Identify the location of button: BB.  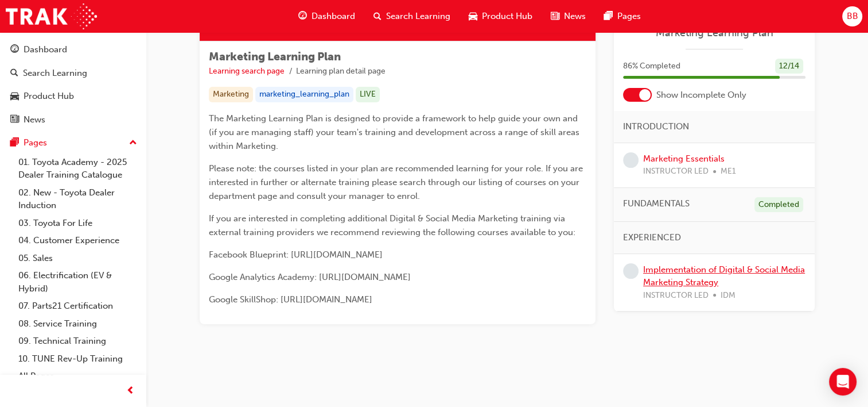
(852, 16).